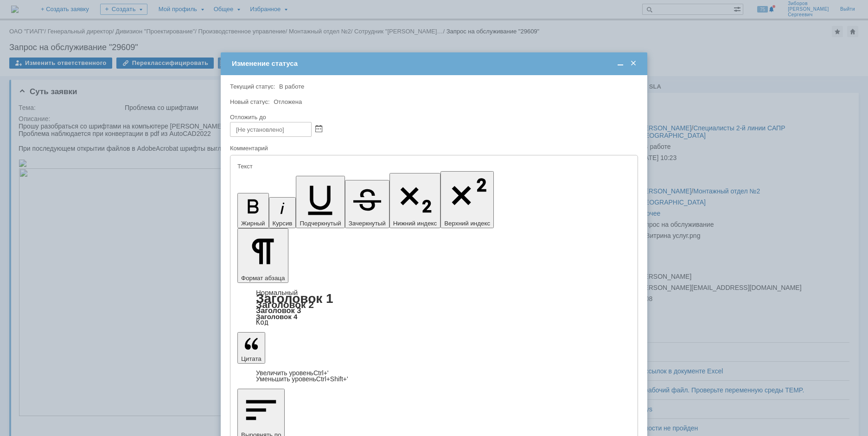 Image resolution: width=868 pixels, height=436 pixels. Describe the element at coordinates (271, 129) in the screenshot. I see `input: [Не установлено]` at that location.